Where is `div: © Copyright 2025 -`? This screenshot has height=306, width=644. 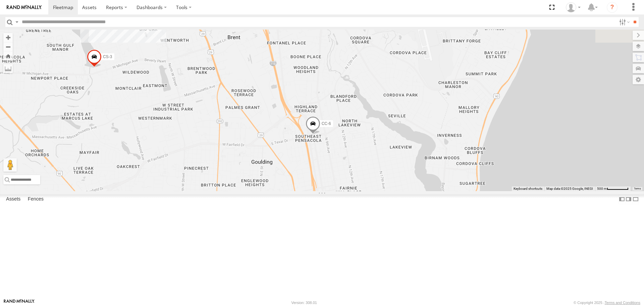 div: © Copyright 2025 - is located at coordinates (606, 303).